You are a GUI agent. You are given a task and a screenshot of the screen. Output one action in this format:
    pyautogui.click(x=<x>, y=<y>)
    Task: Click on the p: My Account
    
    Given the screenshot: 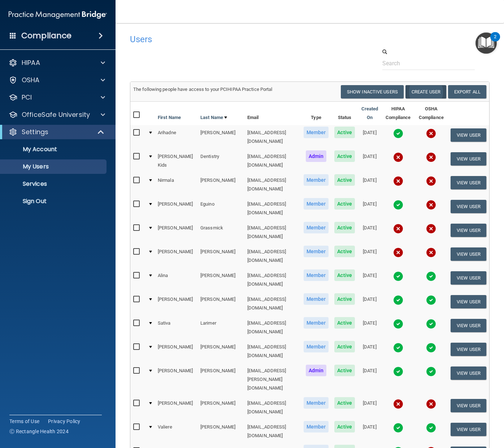 What is the action you would take?
    pyautogui.click(x=54, y=149)
    